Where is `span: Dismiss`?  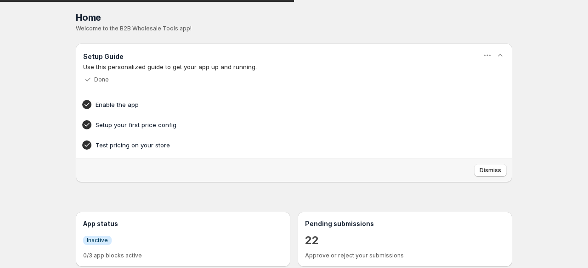
span: Dismiss is located at coordinates (490, 170).